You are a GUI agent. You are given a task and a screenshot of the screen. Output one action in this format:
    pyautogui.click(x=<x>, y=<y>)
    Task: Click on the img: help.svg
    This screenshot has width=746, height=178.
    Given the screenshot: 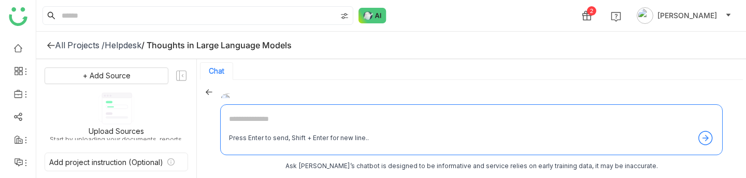 What is the action you would take?
    pyautogui.click(x=616, y=17)
    